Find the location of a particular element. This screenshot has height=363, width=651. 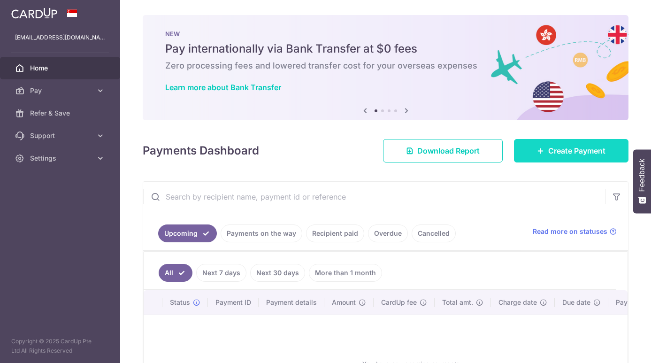

span: Due date is located at coordinates (576, 302).